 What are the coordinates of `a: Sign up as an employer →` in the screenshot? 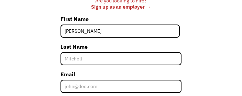 It's located at (121, 7).